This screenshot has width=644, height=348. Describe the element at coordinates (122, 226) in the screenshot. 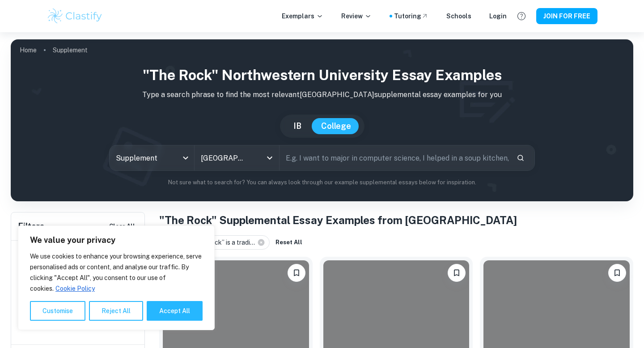

I see `button: Clear All` at that location.